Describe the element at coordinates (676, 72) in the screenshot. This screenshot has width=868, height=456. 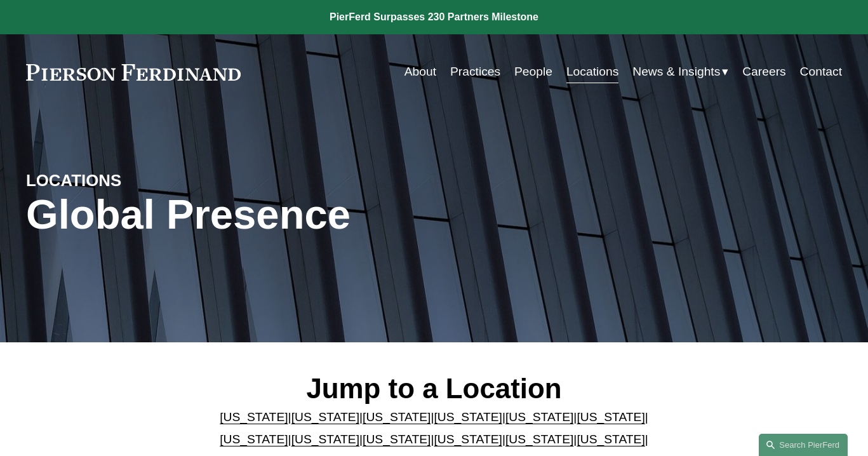
I see `span: News & Insights` at that location.